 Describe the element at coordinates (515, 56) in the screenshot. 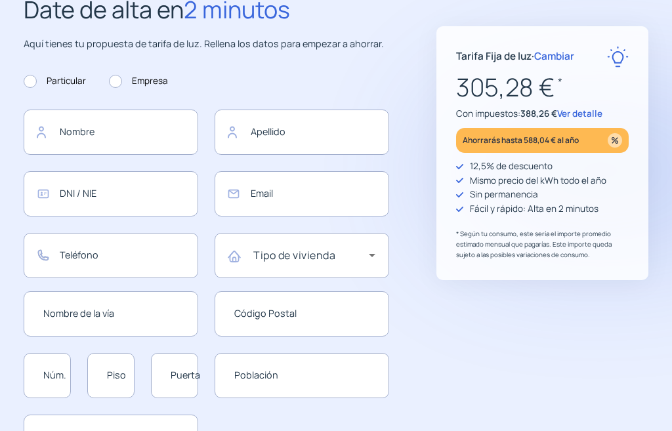

I see `p: Tarifa Fija de luz ·` at that location.